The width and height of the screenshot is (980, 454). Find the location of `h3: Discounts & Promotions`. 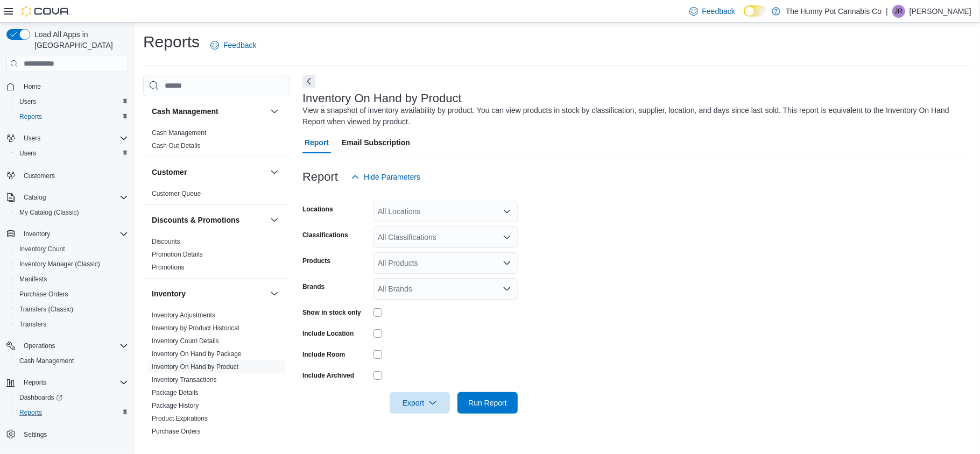

h3: Discounts & Promotions is located at coordinates (195, 220).